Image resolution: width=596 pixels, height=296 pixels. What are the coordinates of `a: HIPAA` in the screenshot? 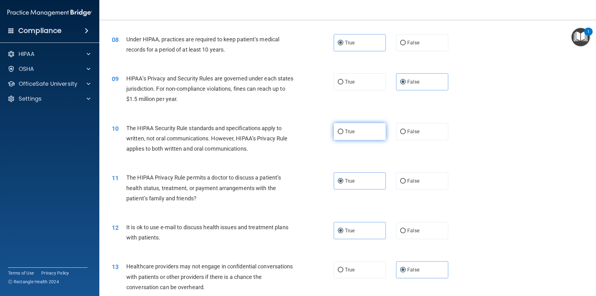 It's located at (49, 54).